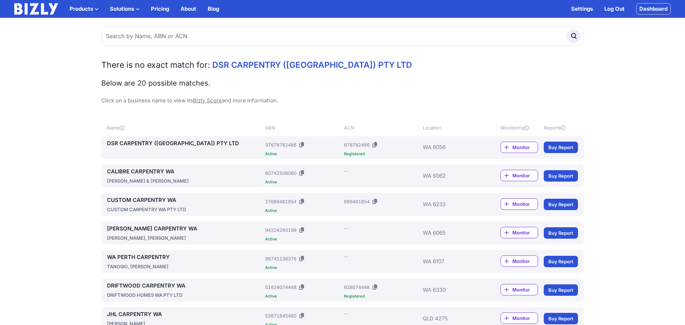 This screenshot has height=325, width=685. Describe the element at coordinates (519, 128) in the screenshot. I see `div: Monitoring` at that location.